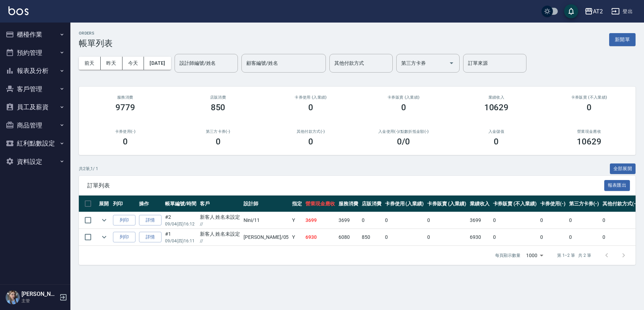  What do you see at coordinates (35, 71) in the screenshot?
I see `button: 報表及分析` at bounding box center [35, 71].